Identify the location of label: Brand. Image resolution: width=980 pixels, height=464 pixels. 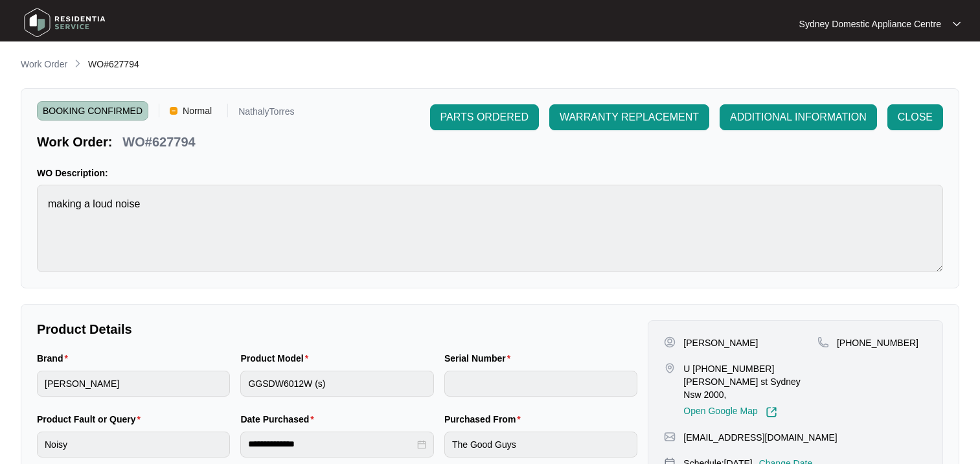
(55, 358).